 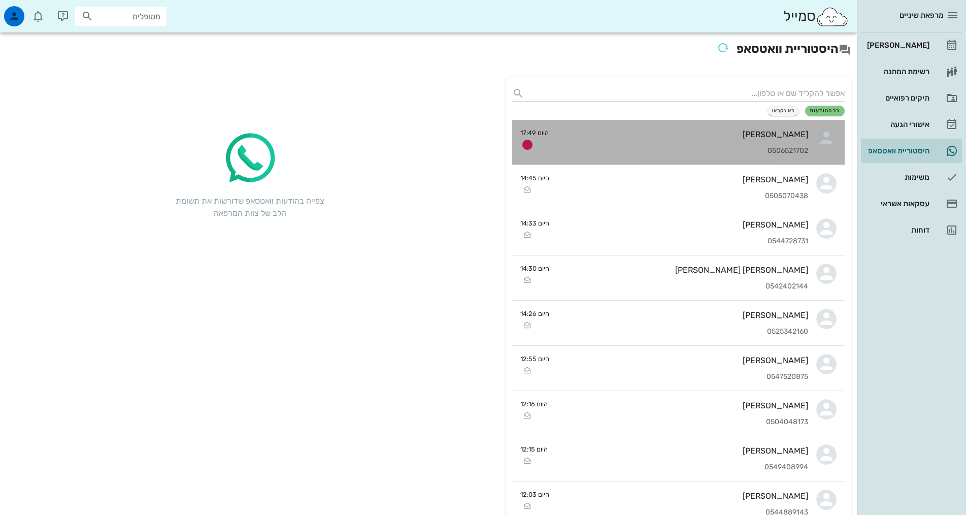 I want to click on div: דוחות, so click(x=897, y=230).